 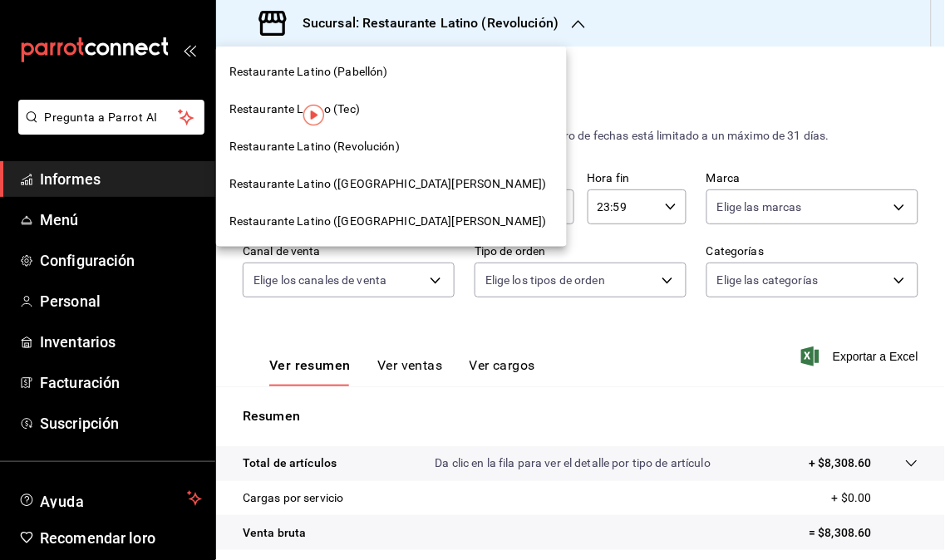 What do you see at coordinates (392, 109) in the screenshot?
I see `div: Restaurante Latino (Tec)` at bounding box center [392, 109].